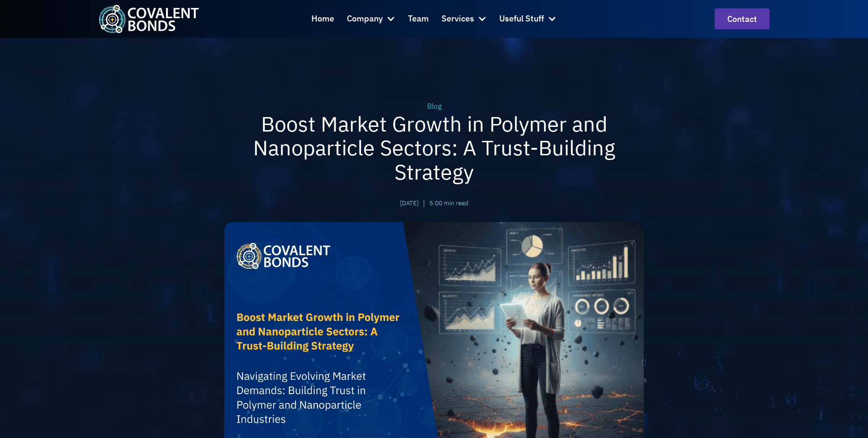 Image resolution: width=868 pixels, height=438 pixels. What do you see at coordinates (434, 106) in the screenshot?
I see `div: Blog` at bounding box center [434, 106].